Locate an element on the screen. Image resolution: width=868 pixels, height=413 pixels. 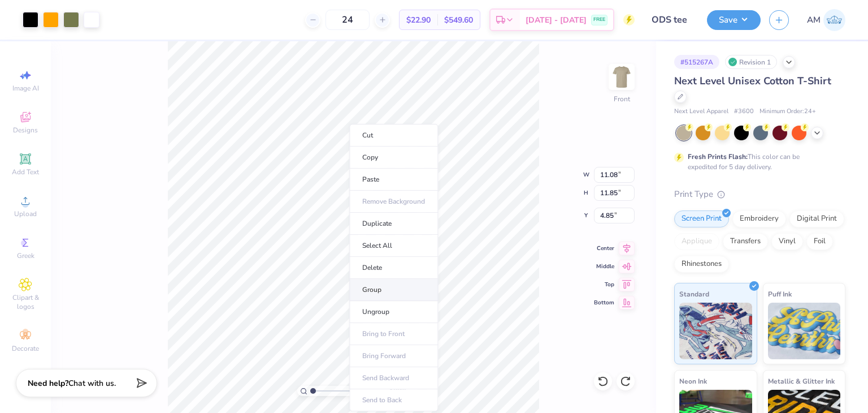
span: Neon Ink is located at coordinates (693, 381).